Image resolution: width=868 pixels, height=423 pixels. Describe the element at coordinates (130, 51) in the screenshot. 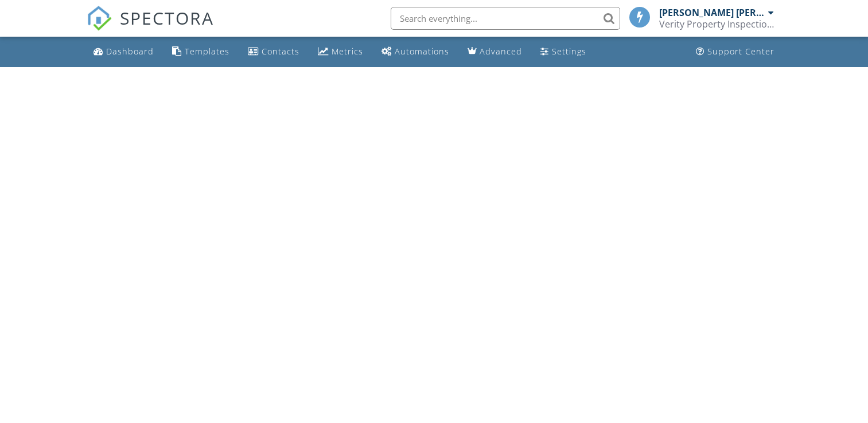

I see `div: Dashboard` at that location.